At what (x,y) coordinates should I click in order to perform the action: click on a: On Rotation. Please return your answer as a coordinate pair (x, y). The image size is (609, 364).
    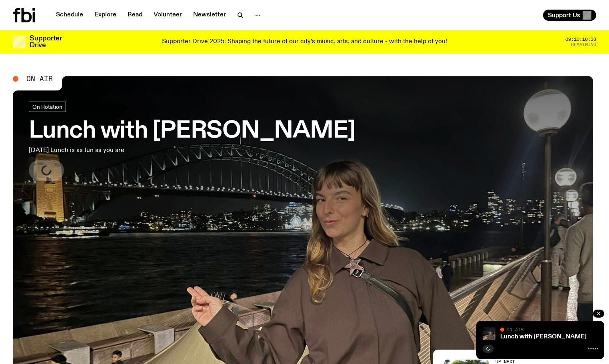
    Looking at the image, I should click on (47, 107).